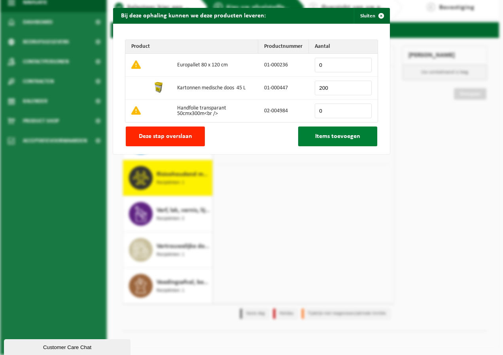  Describe the element at coordinates (192, 47) in the screenshot. I see `th: Product` at that location.